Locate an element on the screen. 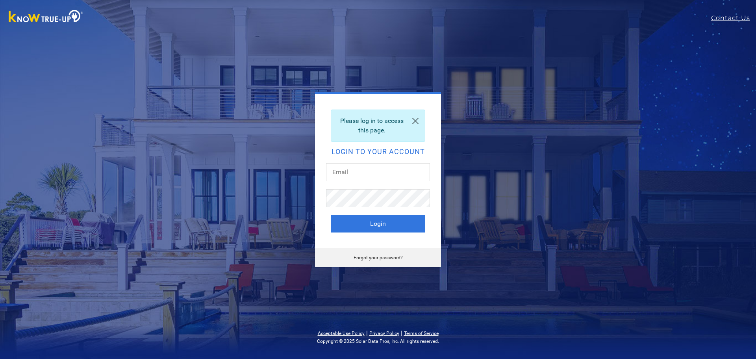  div: Please log in to access this page. is located at coordinates (378, 126).